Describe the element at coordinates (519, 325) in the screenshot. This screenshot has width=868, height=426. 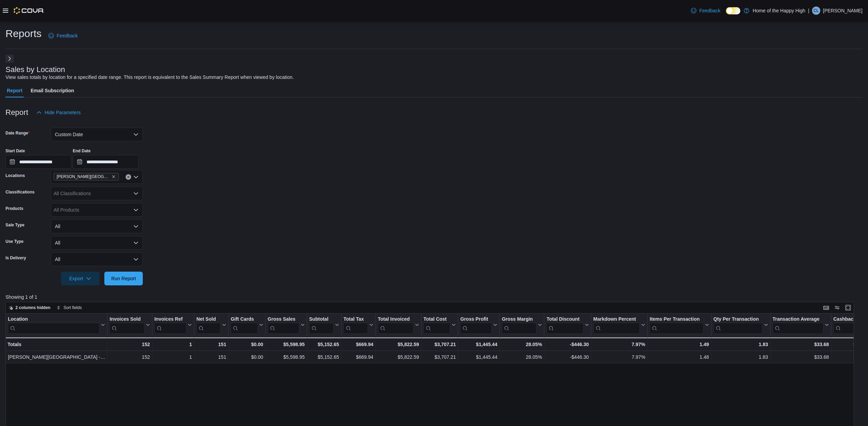
I see `div: Gross Margin` at that location.